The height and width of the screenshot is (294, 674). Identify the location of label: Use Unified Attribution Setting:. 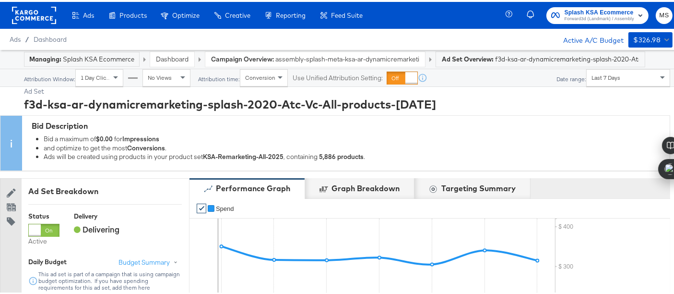
(338, 76).